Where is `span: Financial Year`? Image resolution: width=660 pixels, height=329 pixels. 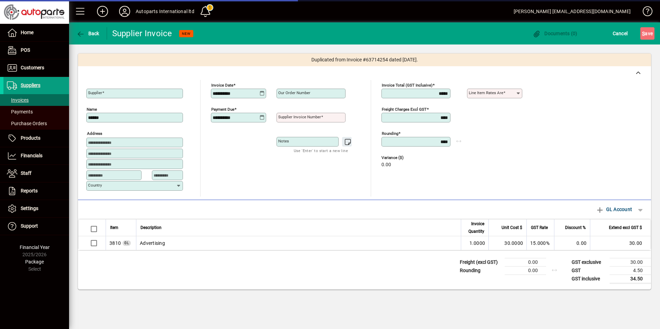
span: Financial Year is located at coordinates (35, 247).